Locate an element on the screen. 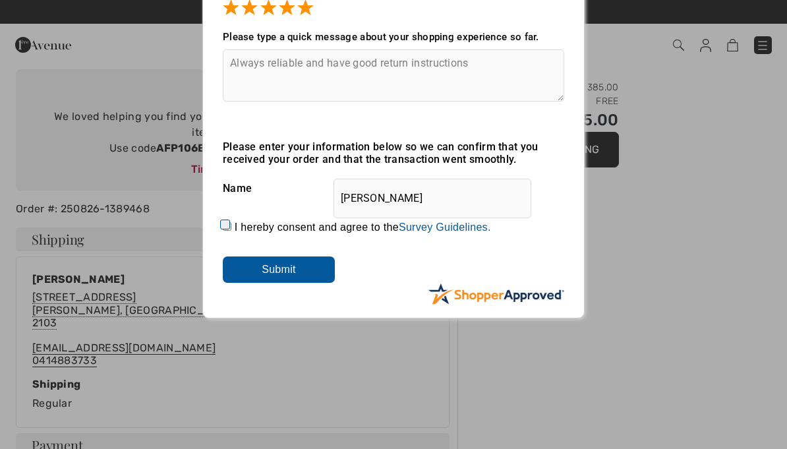 Image resolution: width=787 pixels, height=449 pixels. div: Please enter your information below so we can confirm that you received your order and that the t... is located at coordinates (394, 153).